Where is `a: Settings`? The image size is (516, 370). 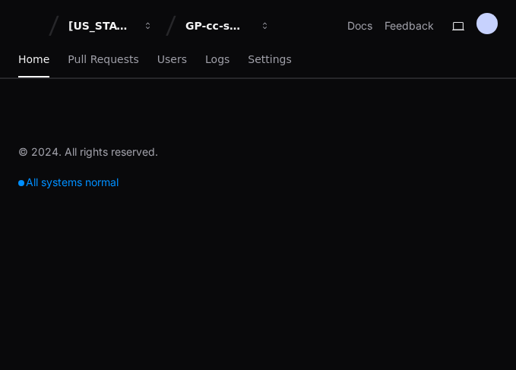
a: Settings is located at coordinates (269, 60).